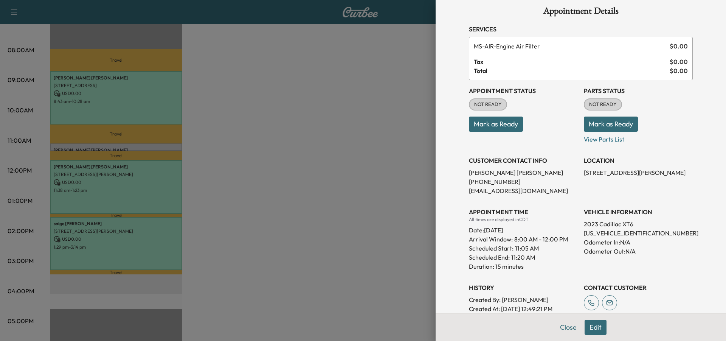  I want to click on h3: VEHICLE INFORMATION, so click(638, 212).